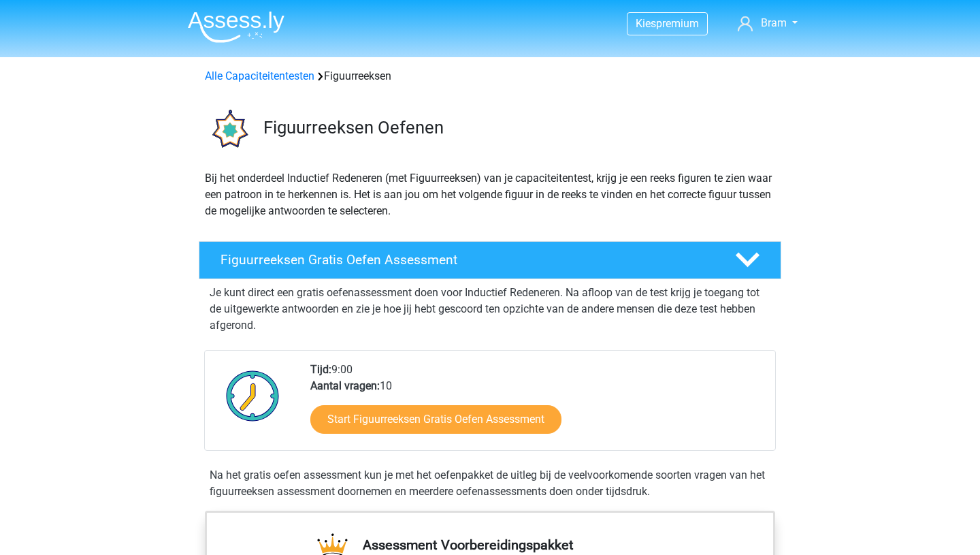 Image resolution: width=980 pixels, height=555 pixels. What do you see at coordinates (228, 129) in the screenshot?
I see `img: figuurreeksen` at bounding box center [228, 129].